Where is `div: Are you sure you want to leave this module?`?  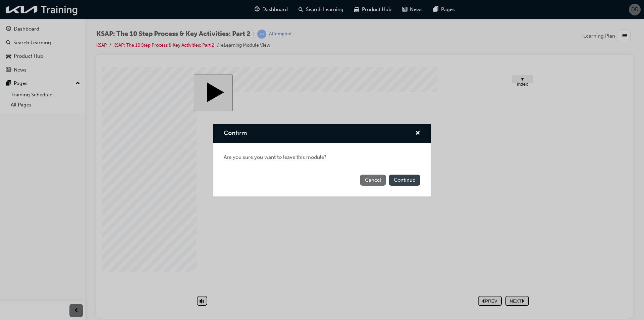 div: Are you sure you want to leave this module? is located at coordinates (322, 157).